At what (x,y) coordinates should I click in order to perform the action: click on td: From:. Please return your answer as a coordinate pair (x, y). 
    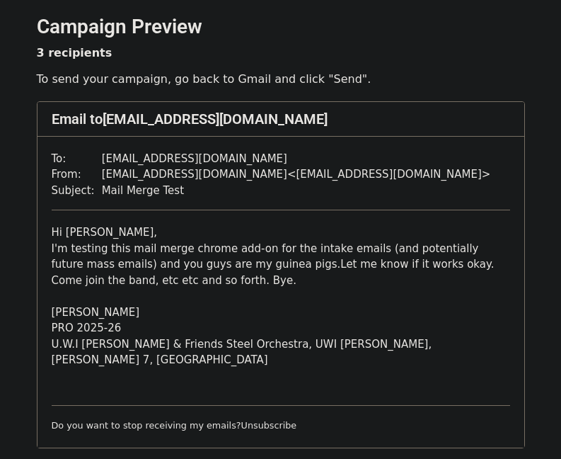
    Looking at the image, I should click on (76, 174).